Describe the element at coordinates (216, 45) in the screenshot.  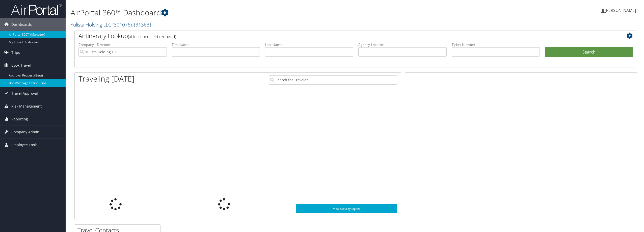
I see `label: First Name:` at that location.